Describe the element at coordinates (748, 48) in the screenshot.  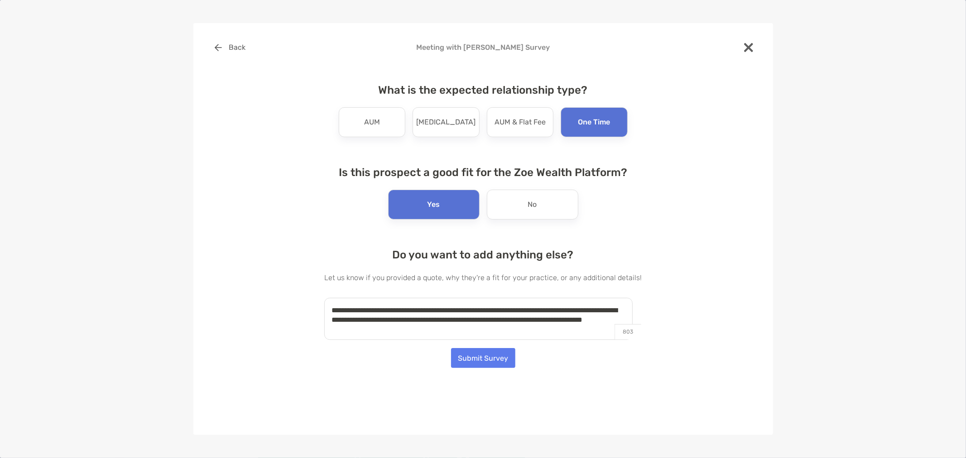
I see `img: close modal` at that location.